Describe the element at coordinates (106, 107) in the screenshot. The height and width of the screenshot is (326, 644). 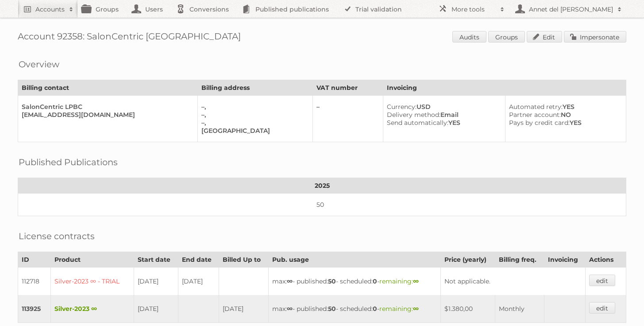
I see `div: SalonCentric LPBC` at that location.